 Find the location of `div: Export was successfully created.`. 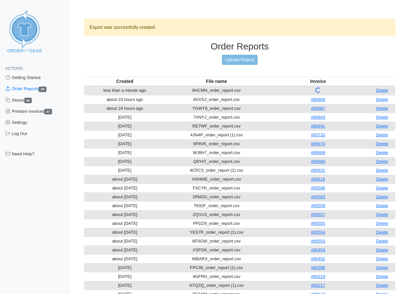

div: Export was successfully created. is located at coordinates (240, 27).